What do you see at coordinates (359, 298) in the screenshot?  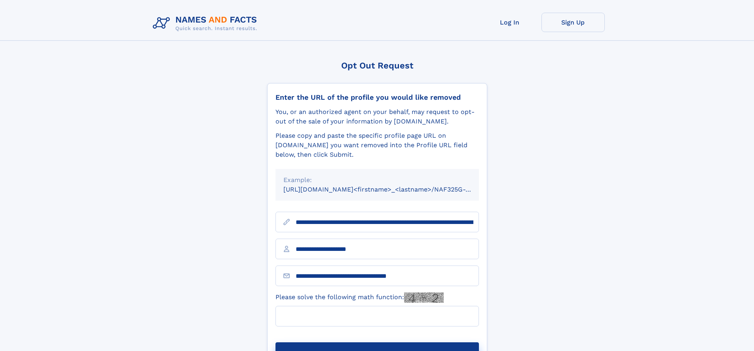 I see `label: Please solve the following math function:` at bounding box center [359, 298].